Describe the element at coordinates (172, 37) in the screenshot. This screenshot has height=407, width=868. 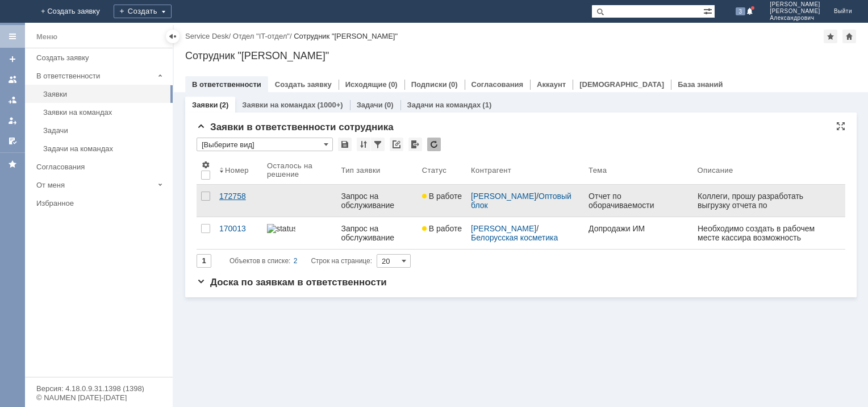
I see `div: Скрыть меню` at that location.